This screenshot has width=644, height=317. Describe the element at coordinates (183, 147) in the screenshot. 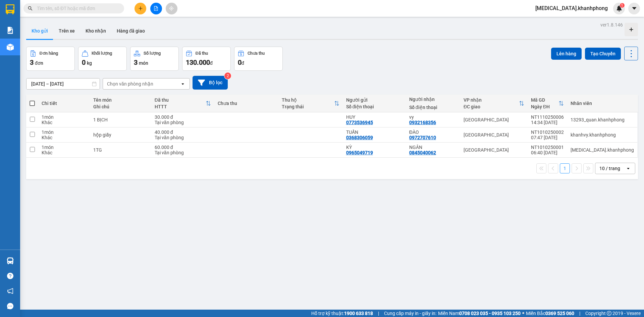

I see `div: 60.000 đ` at that location.